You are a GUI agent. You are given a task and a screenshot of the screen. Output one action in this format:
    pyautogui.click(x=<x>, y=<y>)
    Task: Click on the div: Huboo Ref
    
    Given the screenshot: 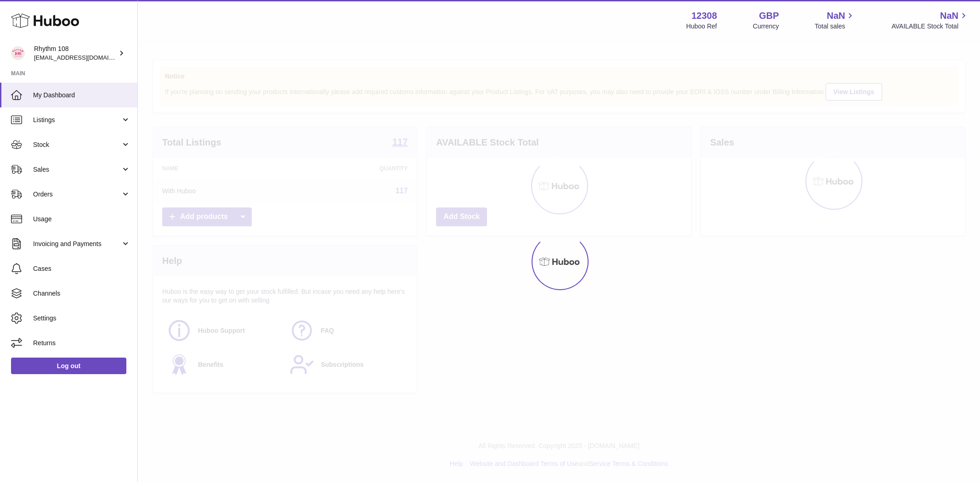 What is the action you would take?
    pyautogui.click(x=701, y=26)
    